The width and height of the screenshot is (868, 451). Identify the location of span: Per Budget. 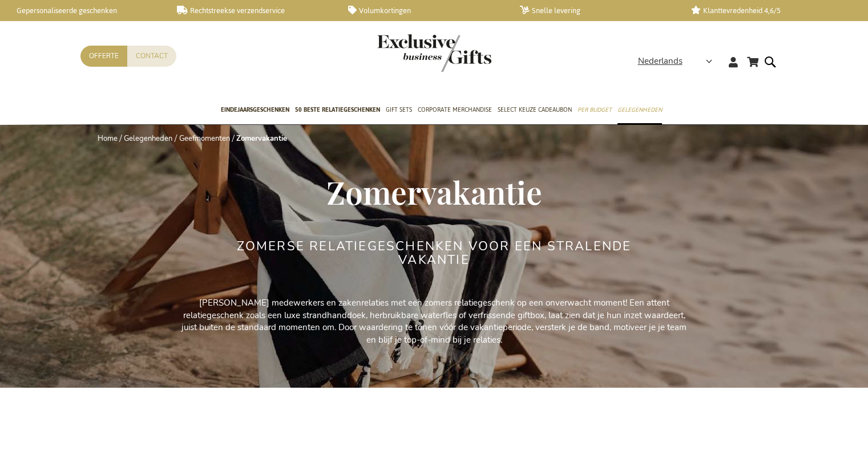
(595, 109).